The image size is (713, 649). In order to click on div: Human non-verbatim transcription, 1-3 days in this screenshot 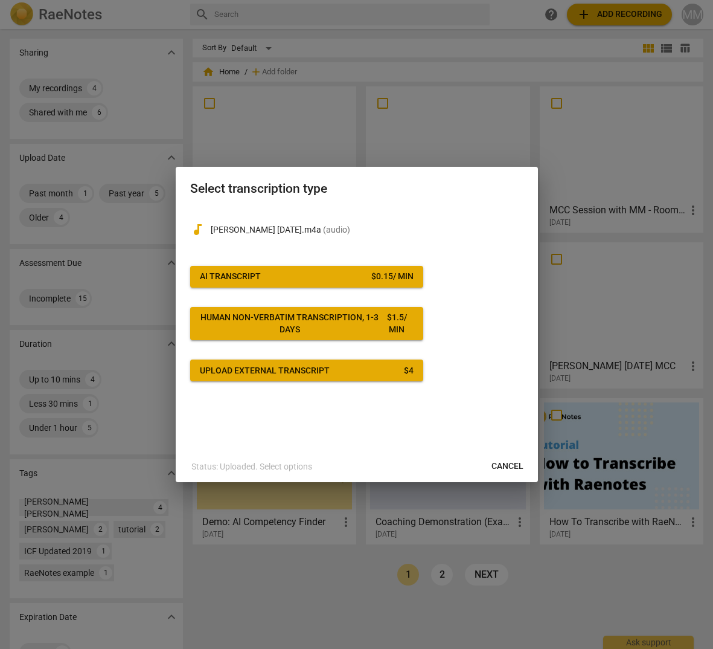, I will do `click(290, 323)`.